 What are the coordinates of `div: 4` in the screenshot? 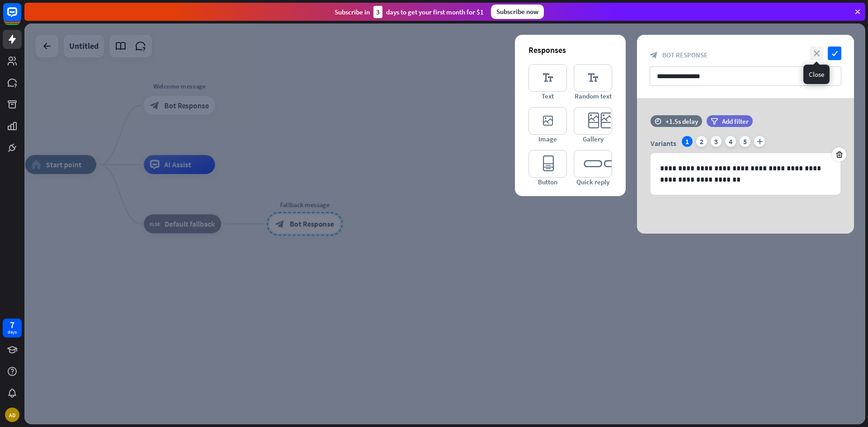 It's located at (731, 141).